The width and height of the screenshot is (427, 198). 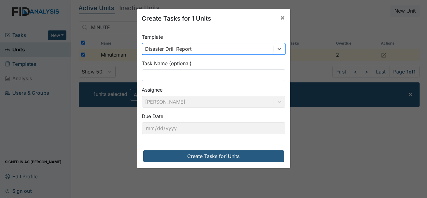 What do you see at coordinates (168, 49) in the screenshot?
I see `div: Disaster Drill Report` at bounding box center [168, 49].